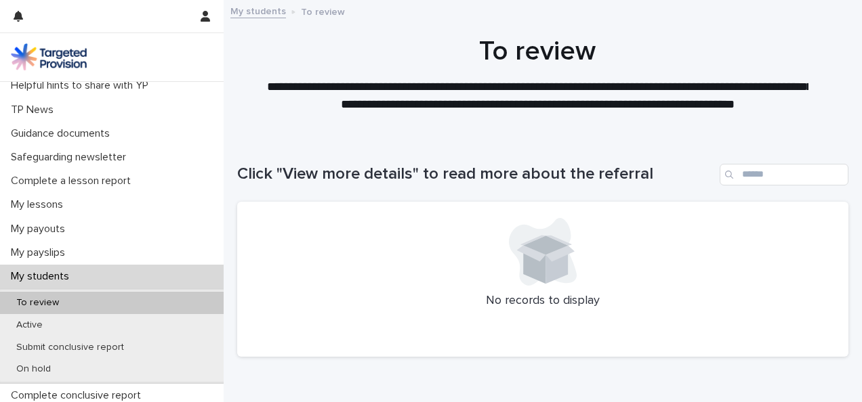 Image resolution: width=862 pixels, height=402 pixels. What do you see at coordinates (70, 348) in the screenshot?
I see `p: Submit conclusive report` at bounding box center [70, 348].